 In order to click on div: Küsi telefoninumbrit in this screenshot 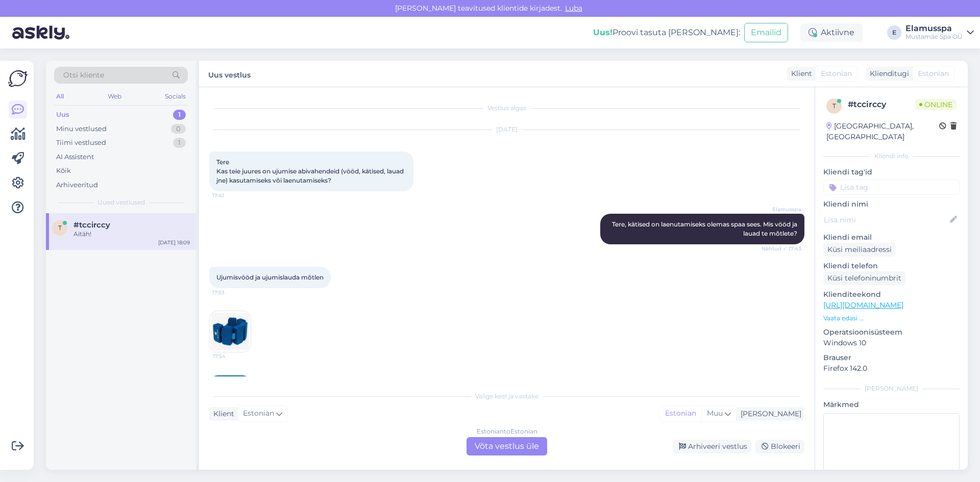, I will do `click(864, 278)`.